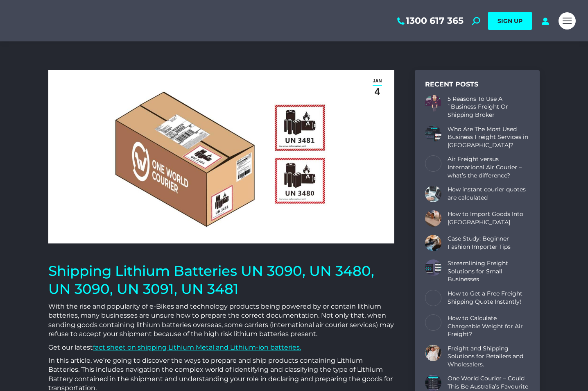  Describe the element at coordinates (509, 21) in the screenshot. I see `span: SIGN UP` at that location.